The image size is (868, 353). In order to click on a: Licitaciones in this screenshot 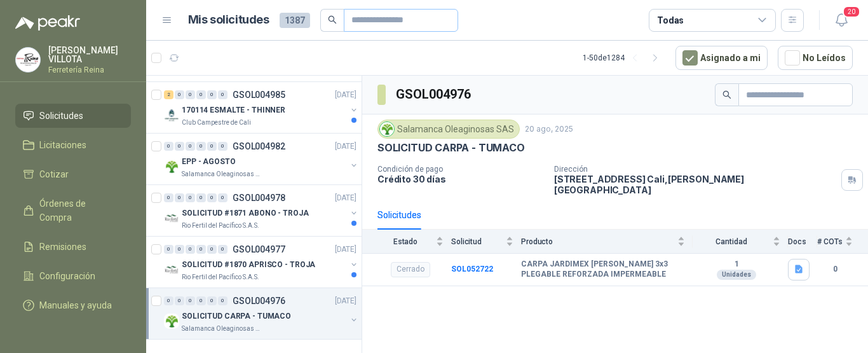, I will do `click(73, 145)`.